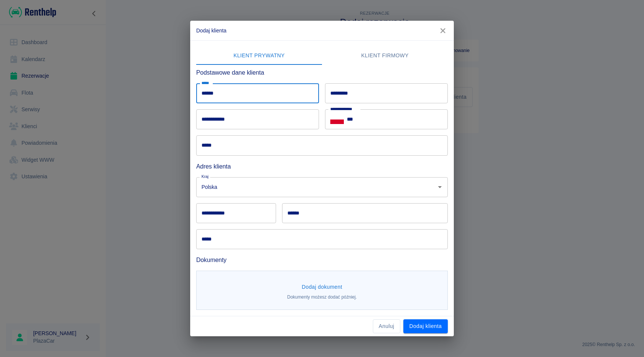 The image size is (644, 357). What do you see at coordinates (440, 187) in the screenshot?
I see `button: Otwórz` at bounding box center [440, 187].